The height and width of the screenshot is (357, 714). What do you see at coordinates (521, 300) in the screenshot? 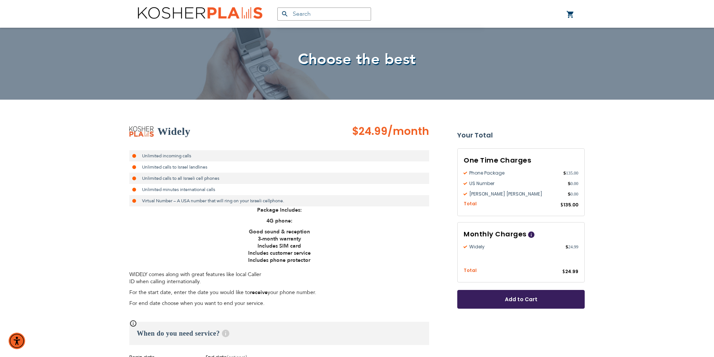
I see `button: Add to Cart` at bounding box center [521, 300].